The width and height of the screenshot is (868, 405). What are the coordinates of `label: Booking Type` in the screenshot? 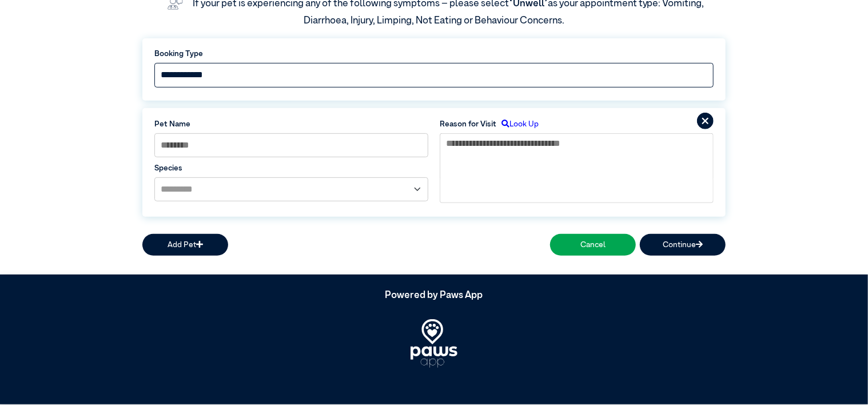 It's located at (434, 54).